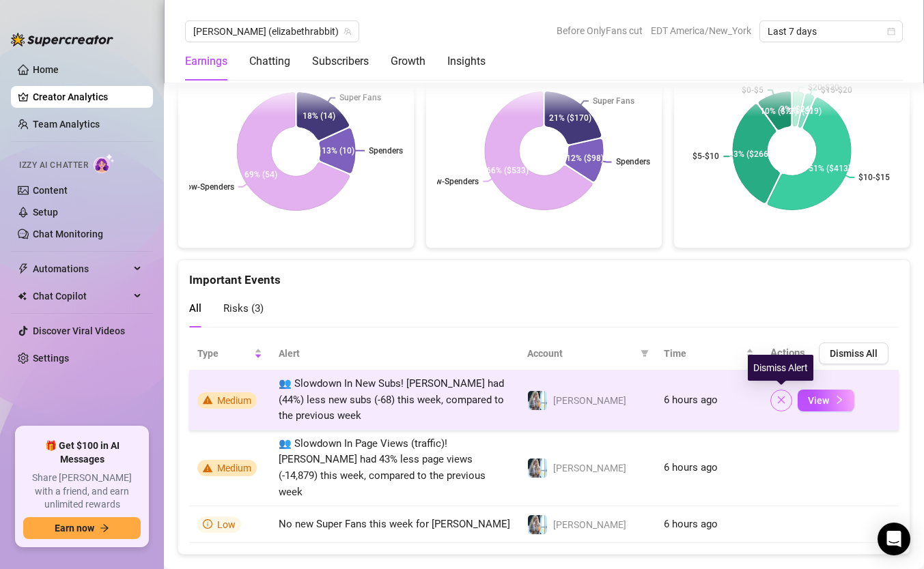 The height and width of the screenshot is (569, 924). Describe the element at coordinates (23, 269) in the screenshot. I see `span: thunderbolt` at that location.